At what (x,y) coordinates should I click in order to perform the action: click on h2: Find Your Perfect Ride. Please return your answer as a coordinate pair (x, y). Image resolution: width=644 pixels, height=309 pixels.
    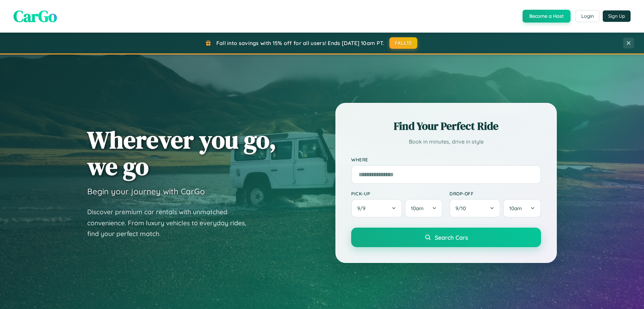
    Looking at the image, I should click on (446, 126).